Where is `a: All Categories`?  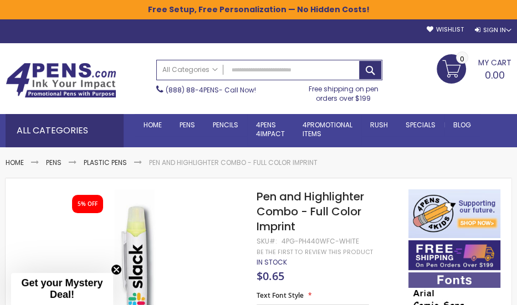
a: All Categories is located at coordinates (190, 69).